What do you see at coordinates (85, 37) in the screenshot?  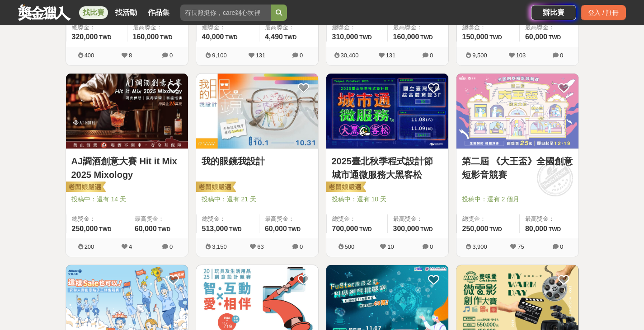 I see `span: 320,000` at bounding box center [85, 37].